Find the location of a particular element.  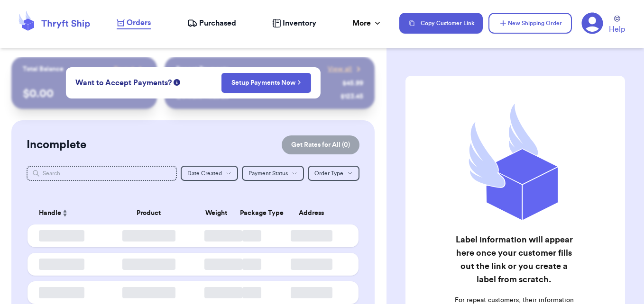

a: View all is located at coordinates (345, 70).